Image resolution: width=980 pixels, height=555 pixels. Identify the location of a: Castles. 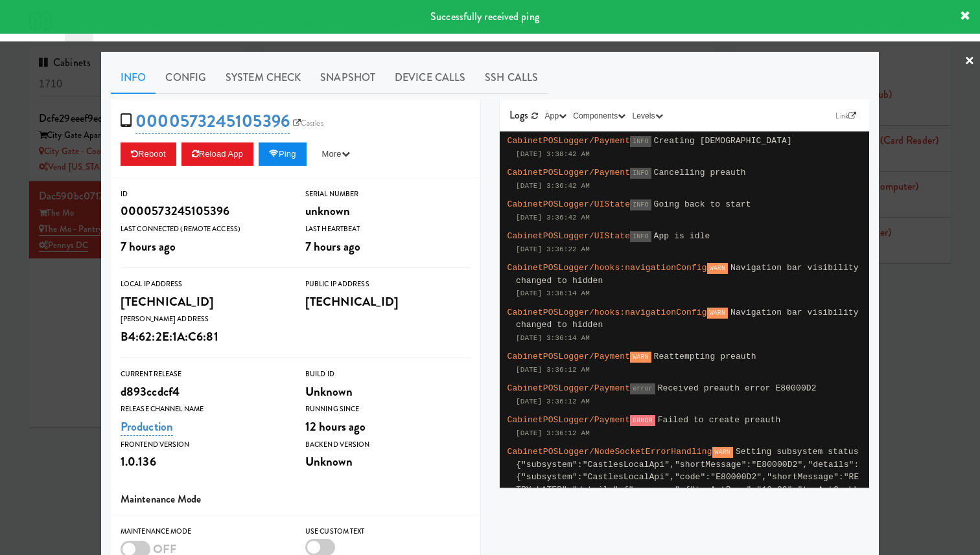
(308, 123).